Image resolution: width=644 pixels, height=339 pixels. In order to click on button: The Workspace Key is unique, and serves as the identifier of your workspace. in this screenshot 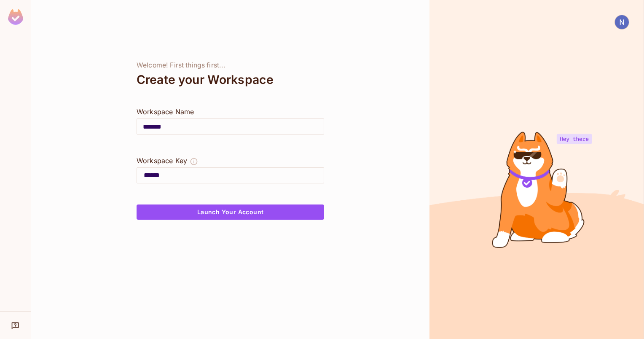, I will do `click(194, 161)`.